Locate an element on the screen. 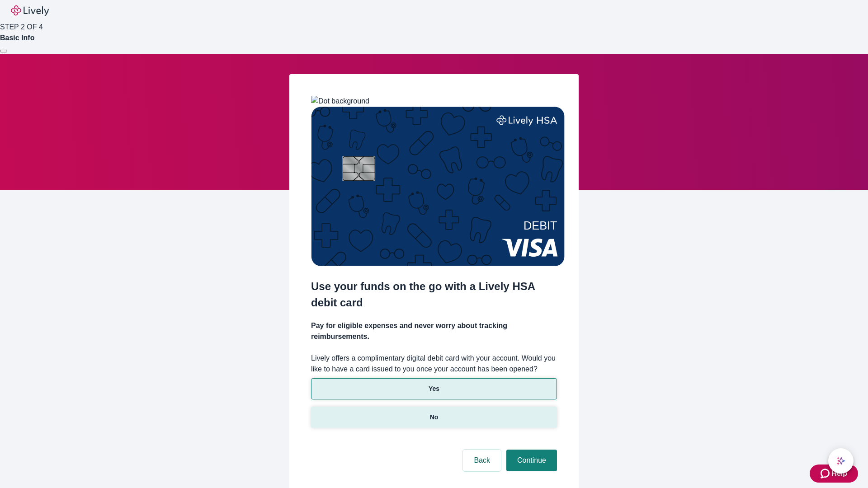  img: Dot background is located at coordinates (340, 101).